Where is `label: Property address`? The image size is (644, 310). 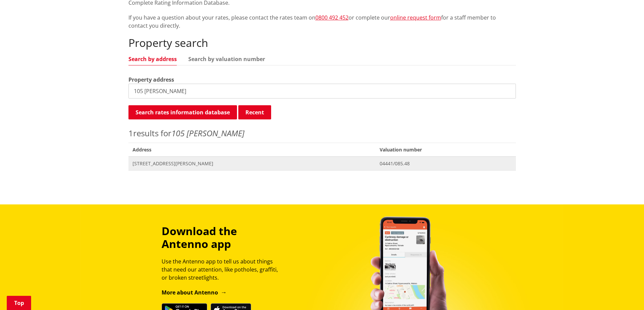 label: Property address is located at coordinates (151, 79).